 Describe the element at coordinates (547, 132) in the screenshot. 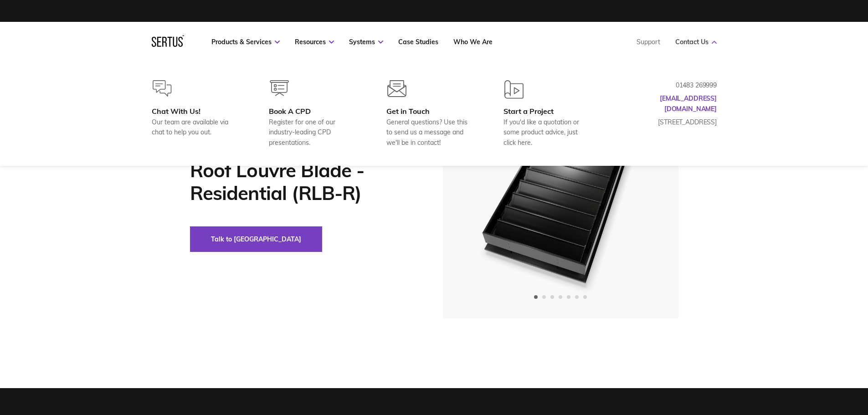

I see `div: If you'd like a quotation or some product advice, just click here.` at that location.